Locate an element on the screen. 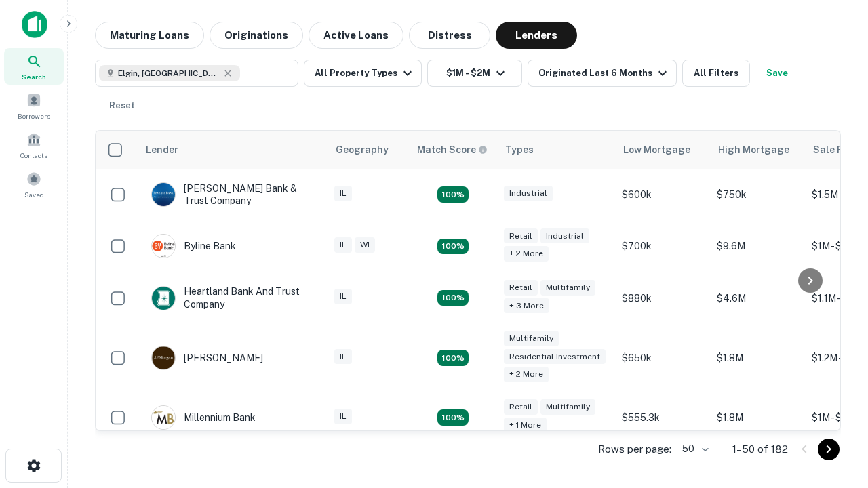 This screenshot has height=488, width=868. div: Low Mortgage is located at coordinates (656, 149).